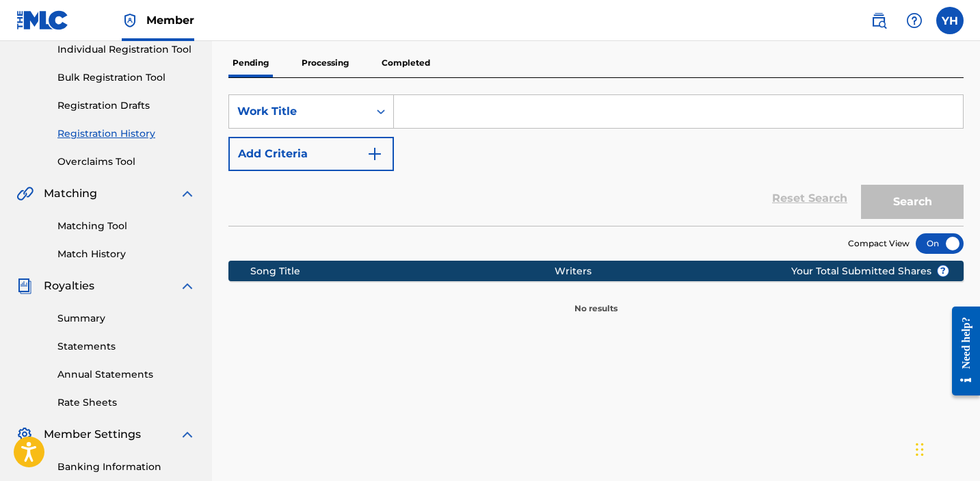 This screenshot has height=481, width=980. What do you see at coordinates (375, 153) in the screenshot?
I see `img: 9d2ae6d4665cec9f34b9.svg` at bounding box center [375, 153].